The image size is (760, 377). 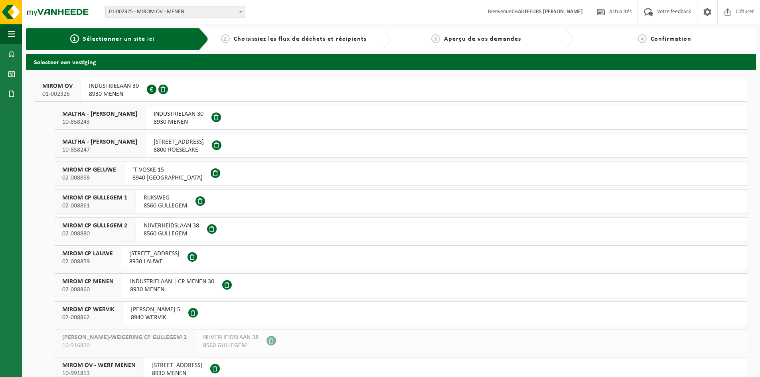 I want to click on span: Aperçu de vos demandes, so click(x=482, y=39).